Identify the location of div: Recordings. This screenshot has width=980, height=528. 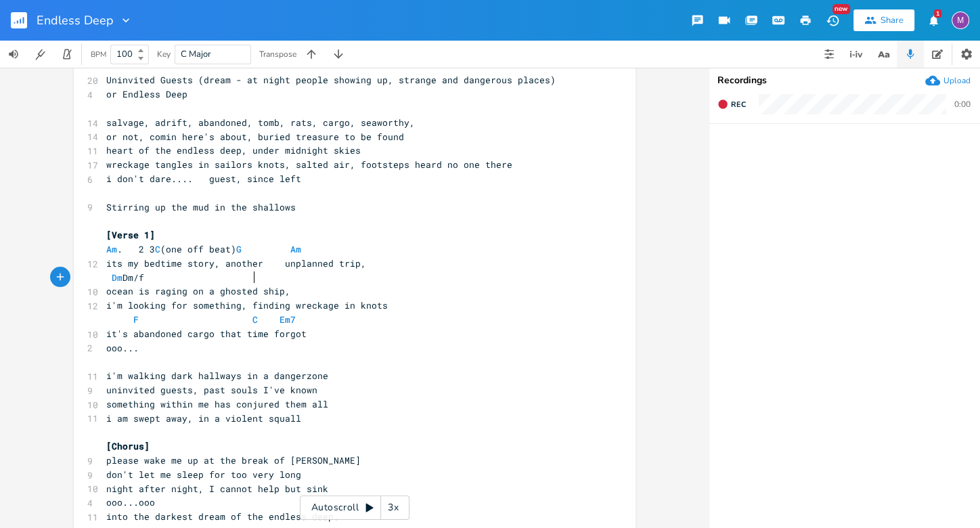
(844, 81).